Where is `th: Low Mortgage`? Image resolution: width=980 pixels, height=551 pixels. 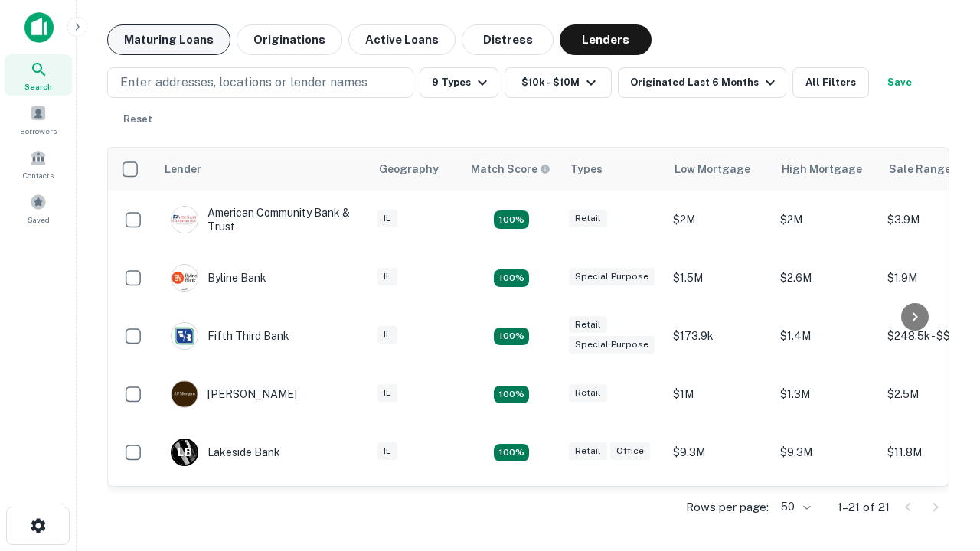 th: Low Mortgage is located at coordinates (718, 169).